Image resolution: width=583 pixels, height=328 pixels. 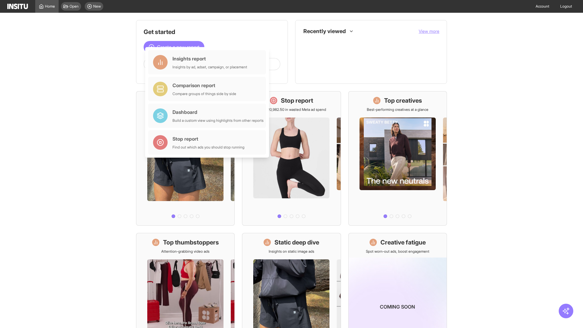 I want to click on div: Build a custom view using highlights from other reports, so click(x=218, y=121).